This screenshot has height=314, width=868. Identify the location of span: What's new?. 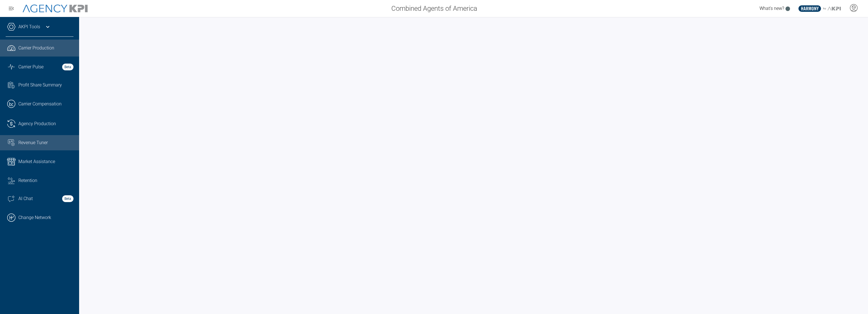
(772, 8).